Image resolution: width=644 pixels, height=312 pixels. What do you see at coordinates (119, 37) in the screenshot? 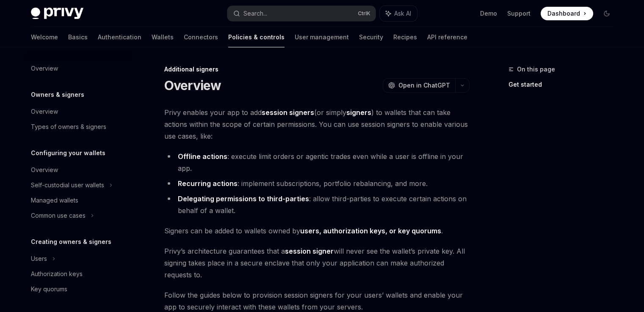
I see `a: Authentication` at bounding box center [119, 37].